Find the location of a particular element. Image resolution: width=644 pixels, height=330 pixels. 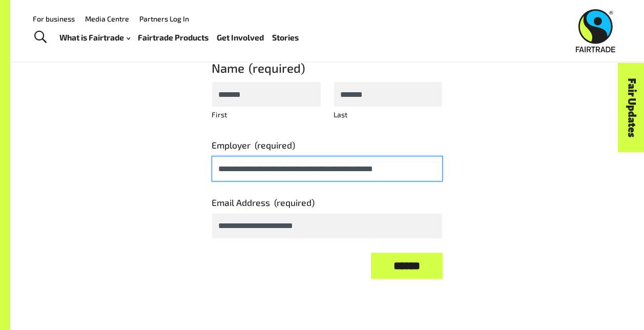

a: For business is located at coordinates (54, 19).